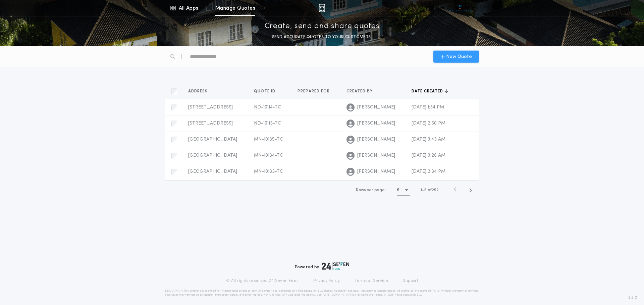  Describe the element at coordinates (410, 281) in the screenshot. I see `a: Support` at that location.